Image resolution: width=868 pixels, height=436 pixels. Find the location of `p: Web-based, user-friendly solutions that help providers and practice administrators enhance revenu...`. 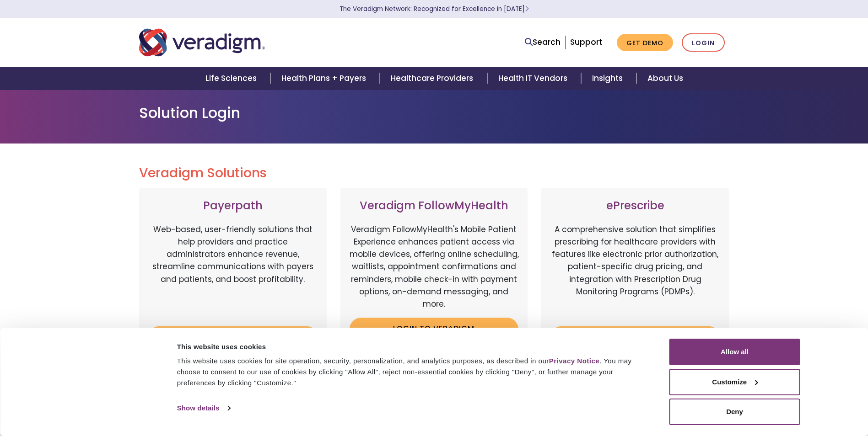

p: Web-based, user-friendly solutions that help providers and practice administrators enhance revenu... is located at coordinates (233, 272).